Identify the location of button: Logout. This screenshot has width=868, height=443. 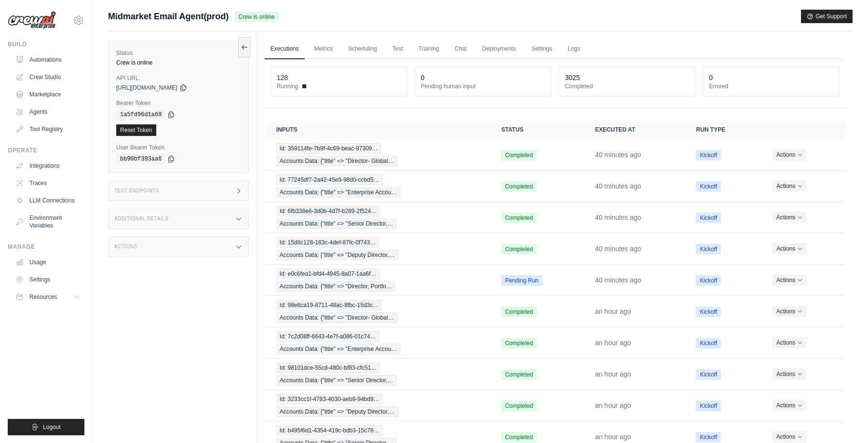
(46, 427).